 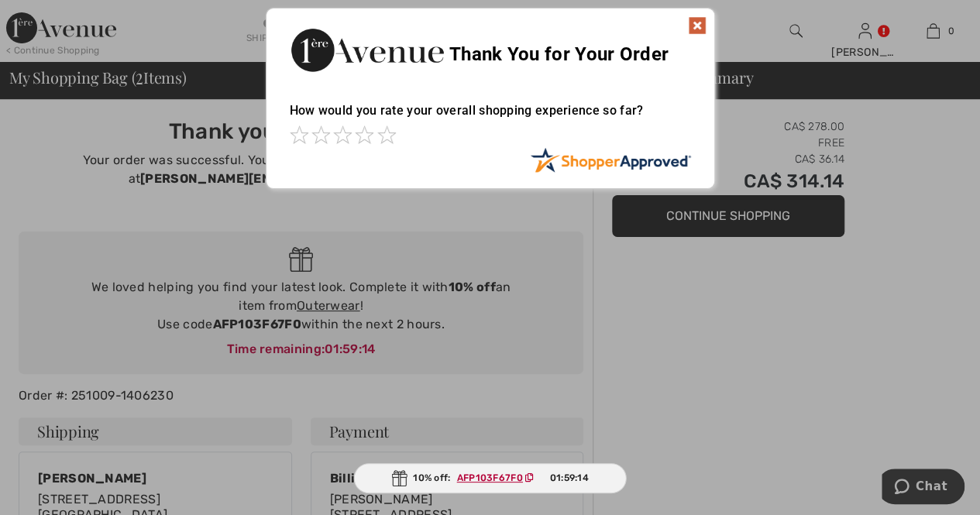 I want to click on img: x, so click(x=698, y=26).